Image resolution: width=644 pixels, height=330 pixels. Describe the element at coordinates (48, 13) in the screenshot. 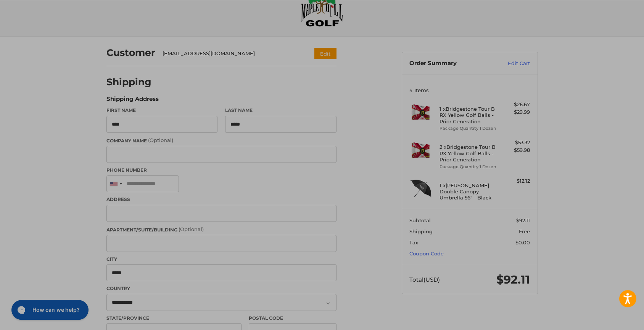

I see `h2: How can we help?` at that location.